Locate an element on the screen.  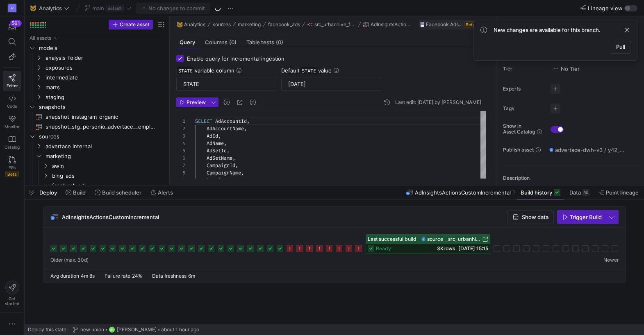
span: staging is located at coordinates (105, 97).